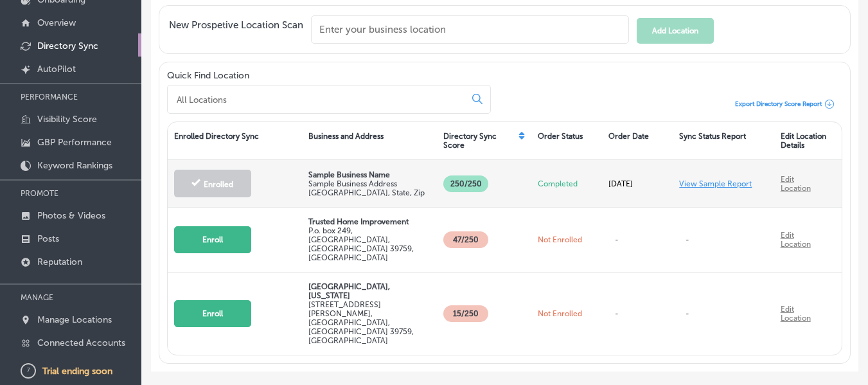 The image size is (868, 385). I want to click on div: Sync Status Report, so click(724, 141).